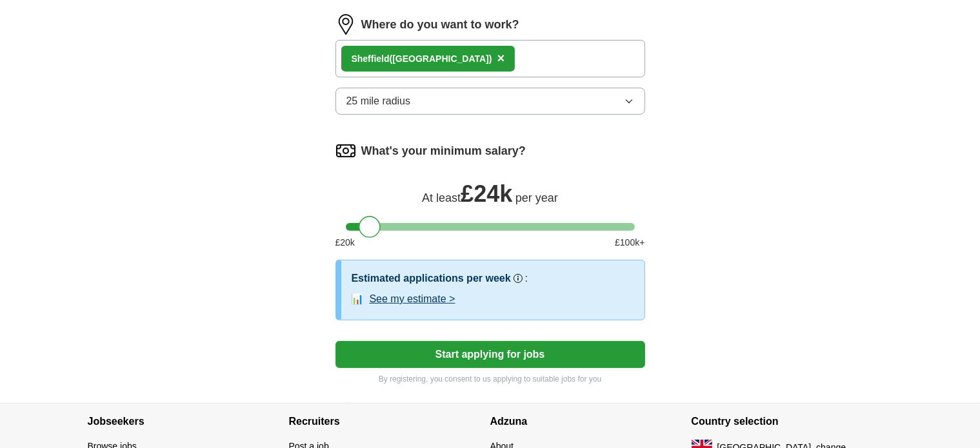 The width and height of the screenshot is (980, 448). What do you see at coordinates (412, 299) in the screenshot?
I see `button: See my estimate >` at bounding box center [412, 299].